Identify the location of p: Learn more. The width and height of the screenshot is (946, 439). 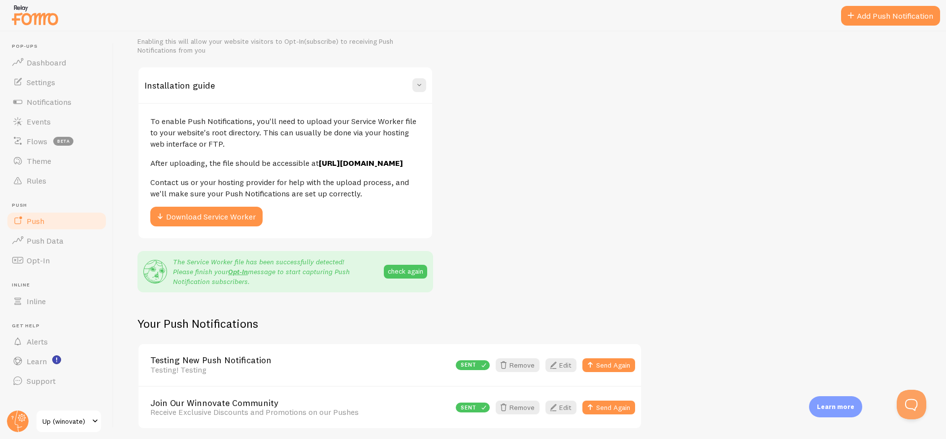
(835, 407).